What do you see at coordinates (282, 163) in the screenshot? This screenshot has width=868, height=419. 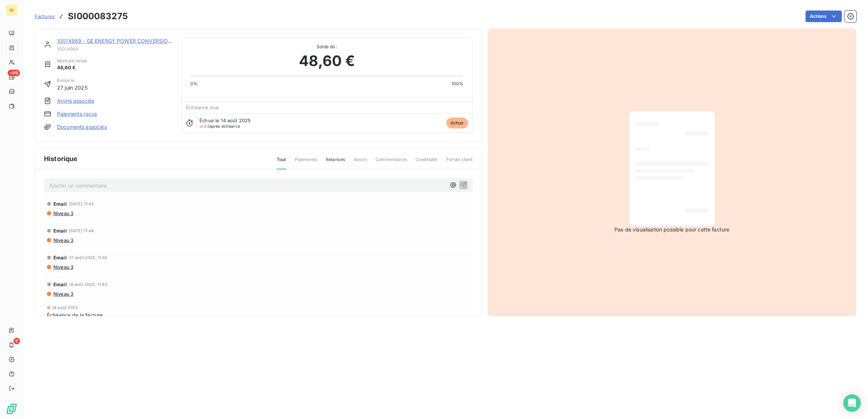 I see `span: Tout` at bounding box center [282, 163].